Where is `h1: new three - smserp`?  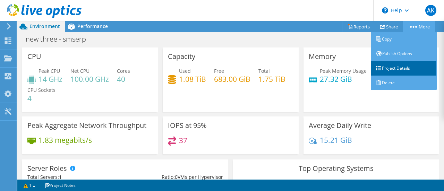 h1: new three - smserp is located at coordinates (60, 39).